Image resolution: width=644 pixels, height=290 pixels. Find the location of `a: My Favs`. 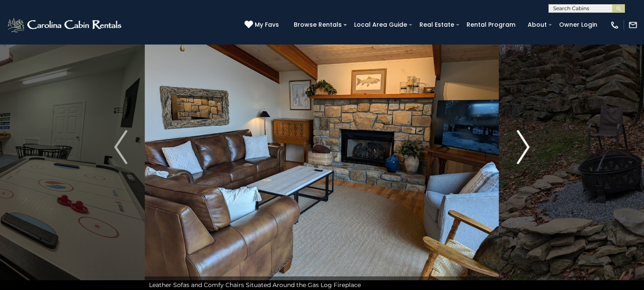

a: My Favs is located at coordinates (263, 25).